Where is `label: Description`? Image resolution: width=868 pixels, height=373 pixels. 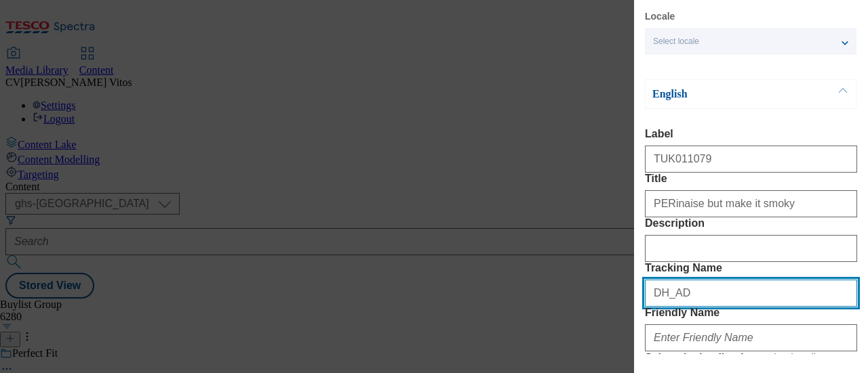 label: Description is located at coordinates (751, 224).